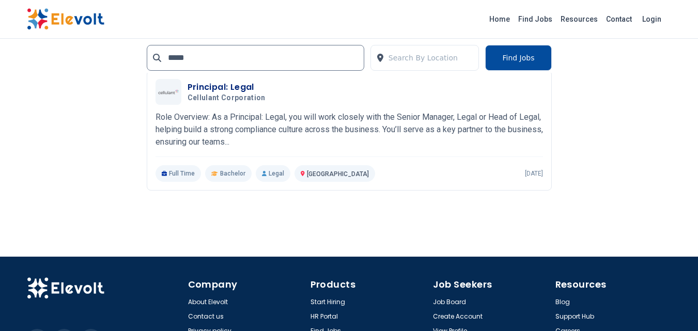 Image resolution: width=698 pixels, height=331 pixels. What do you see at coordinates (491, 285) in the screenshot?
I see `h4: Job Seekers` at bounding box center [491, 285].